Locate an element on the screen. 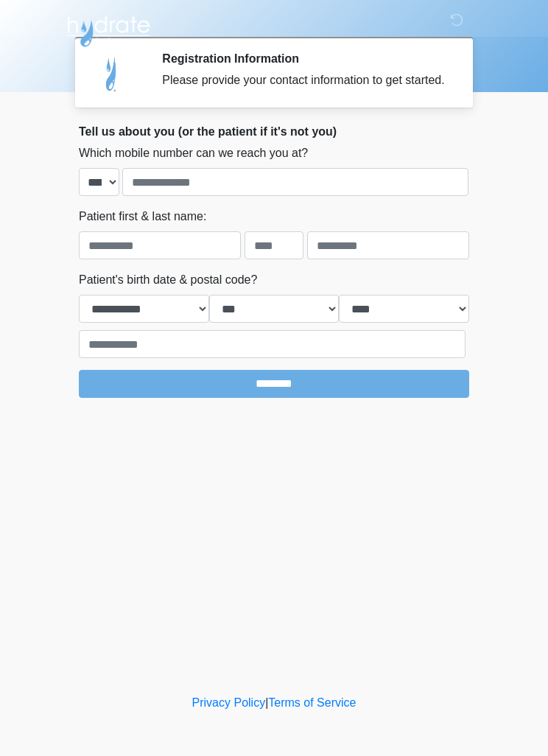  img: Hydrate IV Bar - Scottsdale Logo is located at coordinates (109, 30).